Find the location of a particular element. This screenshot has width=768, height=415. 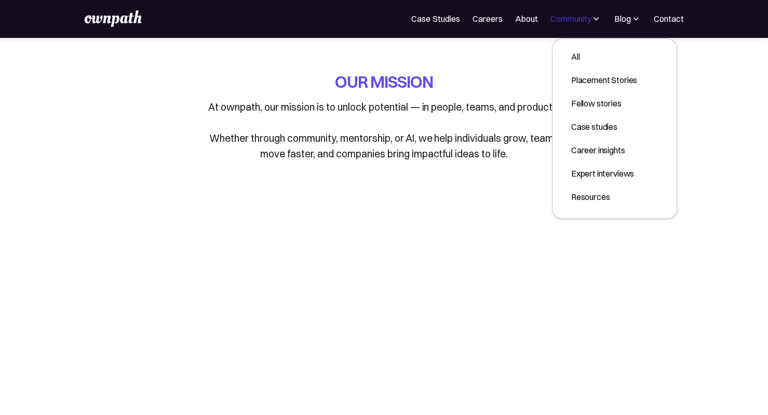

p: At ownpath, our mission is to unlock potential — in people, teams, and products. Whether through ... is located at coordinates (384, 130).